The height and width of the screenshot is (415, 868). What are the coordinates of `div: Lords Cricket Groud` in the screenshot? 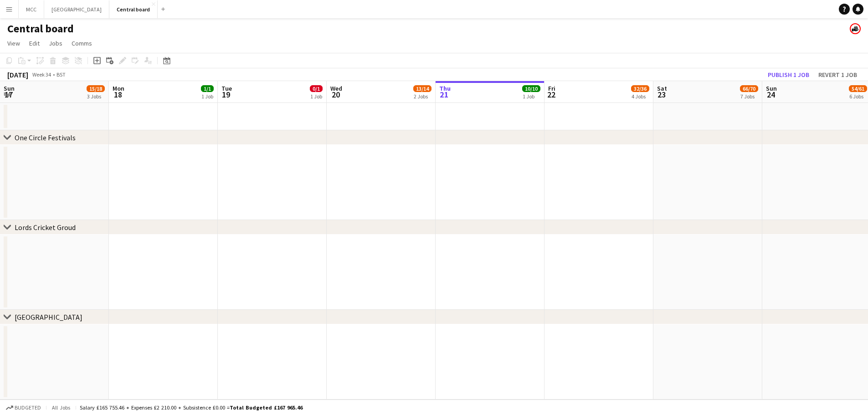 It's located at (45, 227).